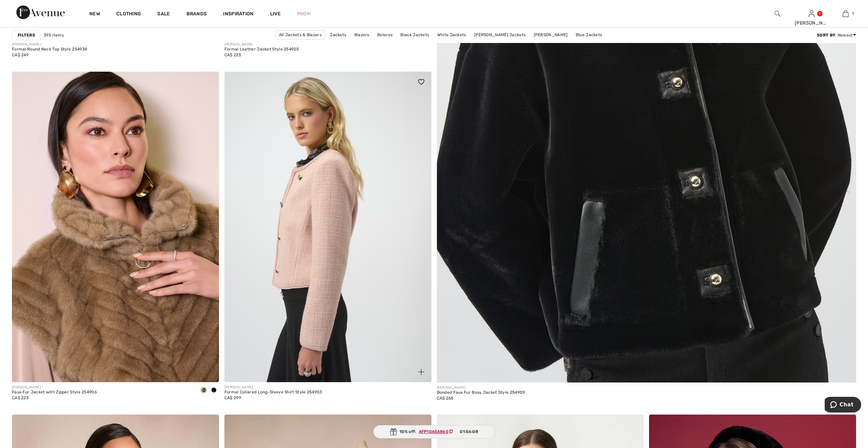 Image resolution: width=868 pixels, height=448 pixels. Describe the element at coordinates (469, 431) in the screenshot. I see `span: 01:56:08` at that location.